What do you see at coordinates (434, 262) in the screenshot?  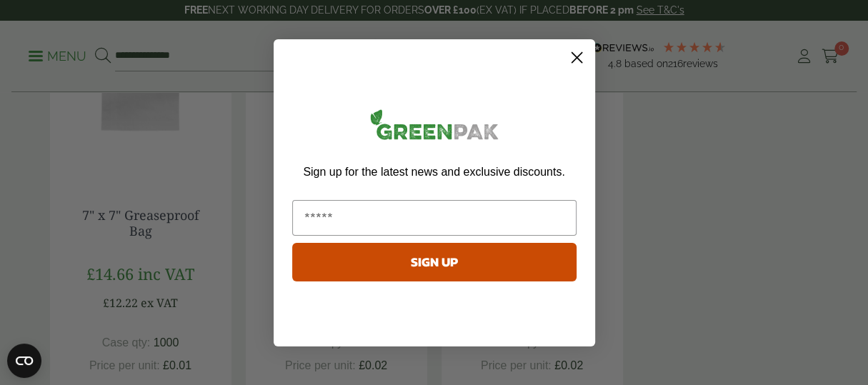 I see `button: SIGN UP` at bounding box center [434, 262].